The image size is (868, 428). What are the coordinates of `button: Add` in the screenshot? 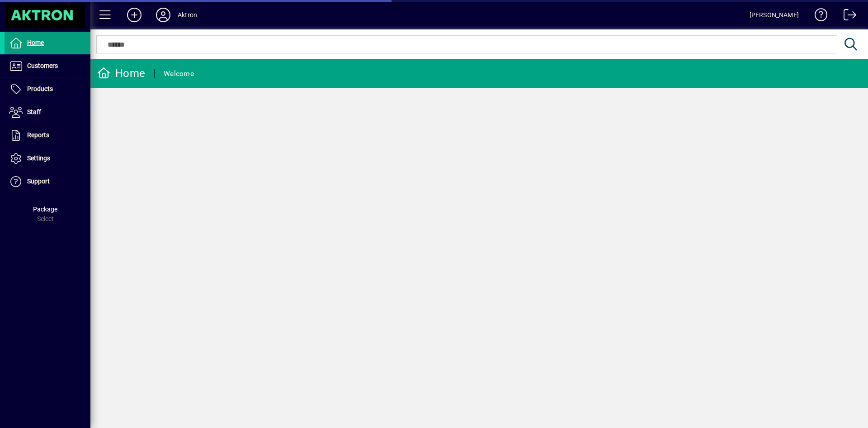 It's located at (134, 15).